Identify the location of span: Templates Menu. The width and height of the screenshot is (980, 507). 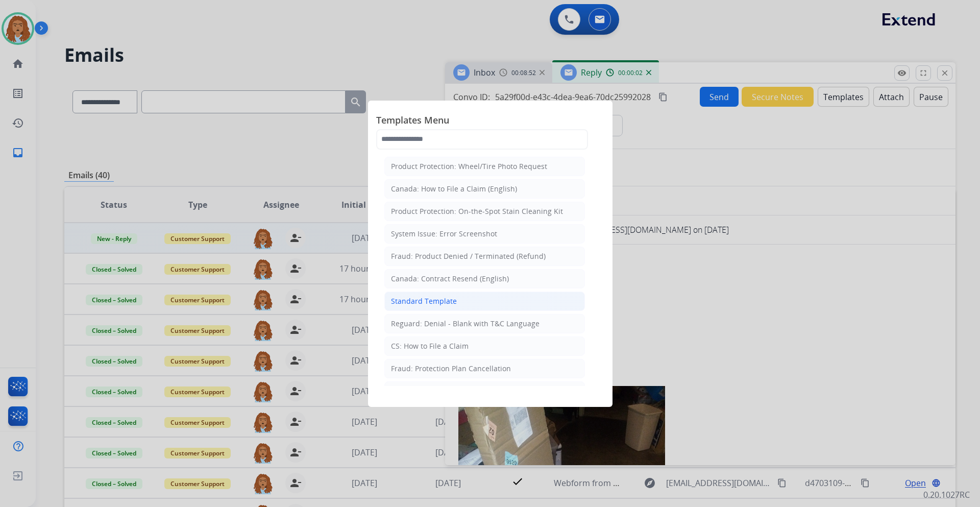
(490, 121).